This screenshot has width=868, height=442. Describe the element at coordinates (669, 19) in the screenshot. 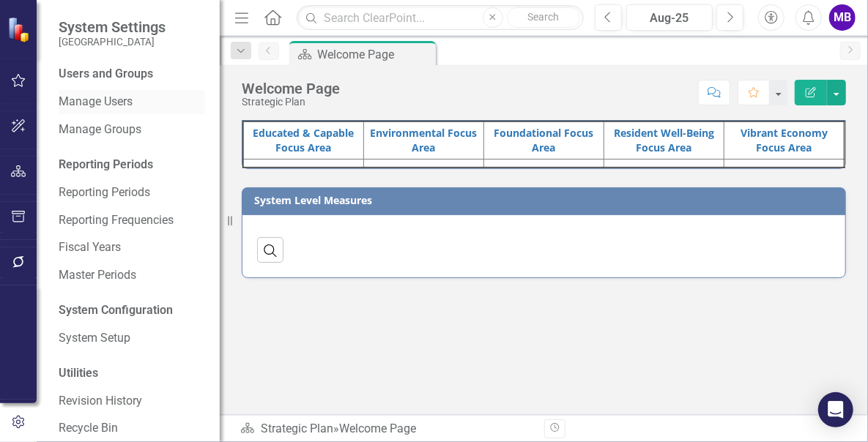

I see `div: Aug-25` at that location.